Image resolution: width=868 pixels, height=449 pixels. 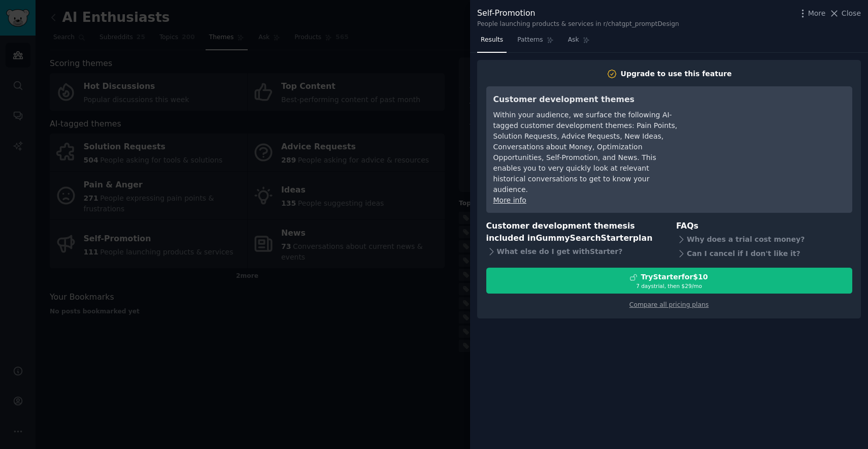 I want to click on a: Compare all pricing plans, so click(x=669, y=304).